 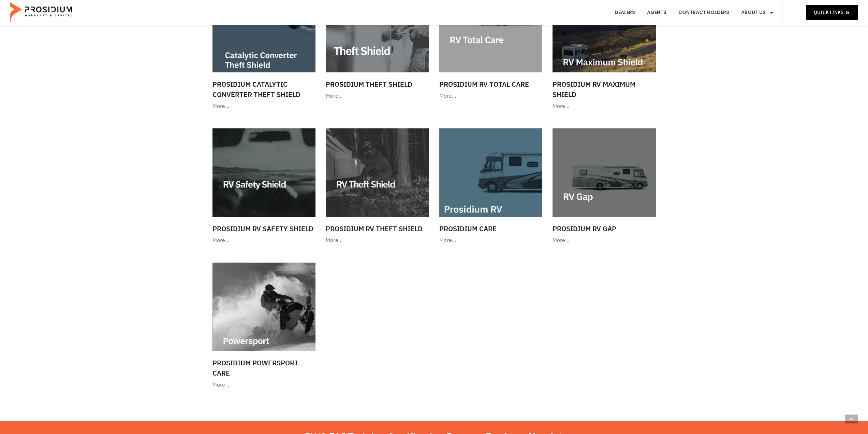 I want to click on h3: Prosidium Catalytic Converter Theft Shield, so click(x=264, y=89).